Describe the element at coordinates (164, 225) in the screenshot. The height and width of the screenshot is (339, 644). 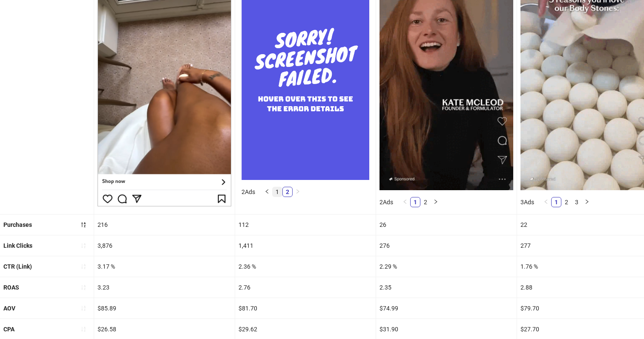
I see `div: 216` at that location.